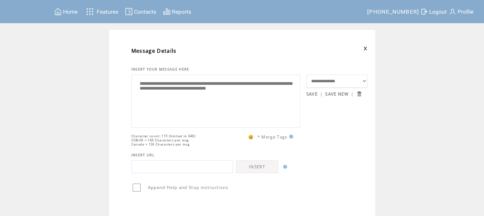 This screenshot has height=216, width=484. I want to click on img: chart.svg, so click(167, 11).